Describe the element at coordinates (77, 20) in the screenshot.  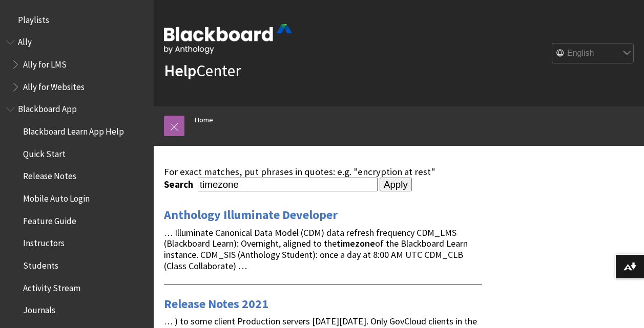
I see `nav: Book outline for Playlists` at that location.